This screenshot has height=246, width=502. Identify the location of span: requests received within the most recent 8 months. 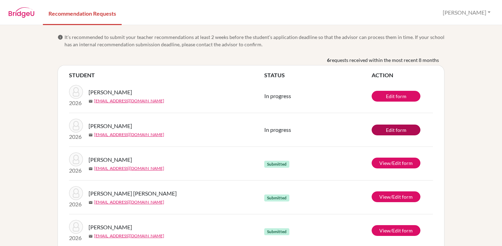
(384, 60).